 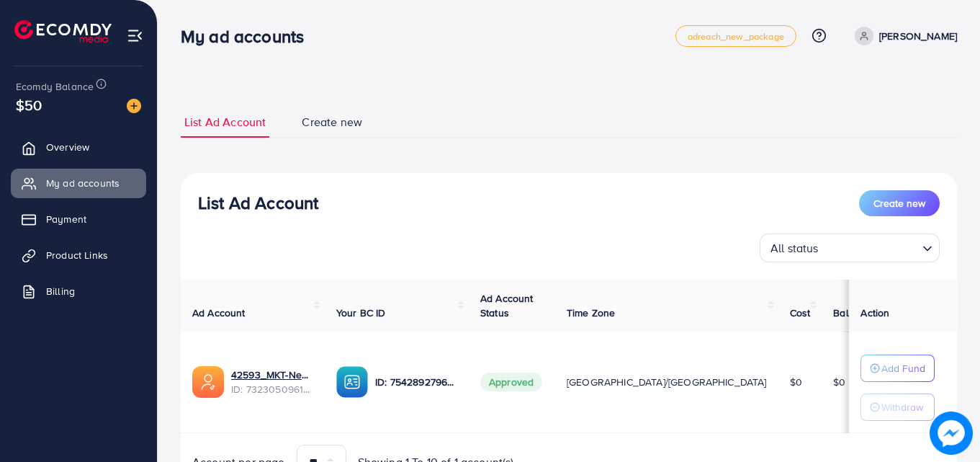 What do you see at coordinates (870, 247) in the screenshot?
I see `input: Search for option` at bounding box center [870, 247].